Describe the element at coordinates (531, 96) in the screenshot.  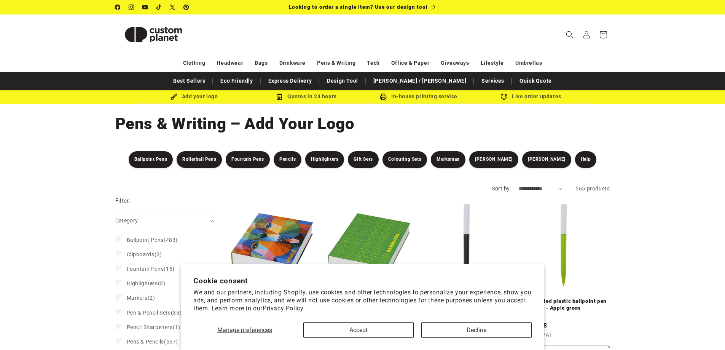
I see `div: Live order updates` at that location.